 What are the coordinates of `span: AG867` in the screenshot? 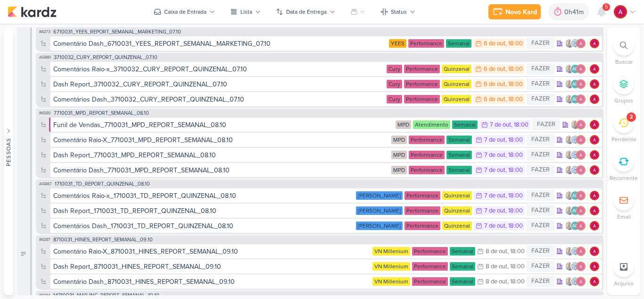 It's located at (45, 184).